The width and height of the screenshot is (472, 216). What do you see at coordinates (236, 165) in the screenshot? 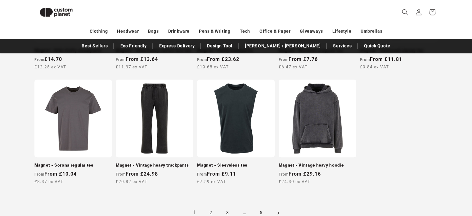
I see `a: Magnet - Sleeveless tee` at bounding box center [236, 165].